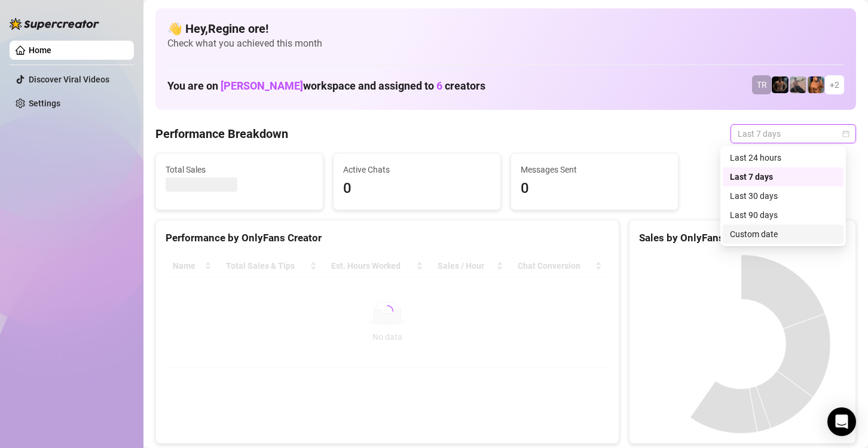 This screenshot has width=868, height=448. What do you see at coordinates (783, 234) in the screenshot?
I see `div: Custom date` at bounding box center [783, 234].